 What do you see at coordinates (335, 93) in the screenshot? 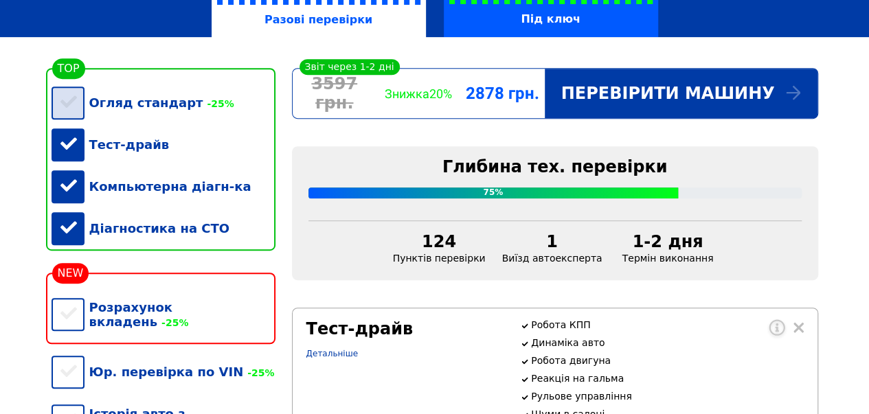
I see `div: 3597 грн.` at bounding box center [335, 93].